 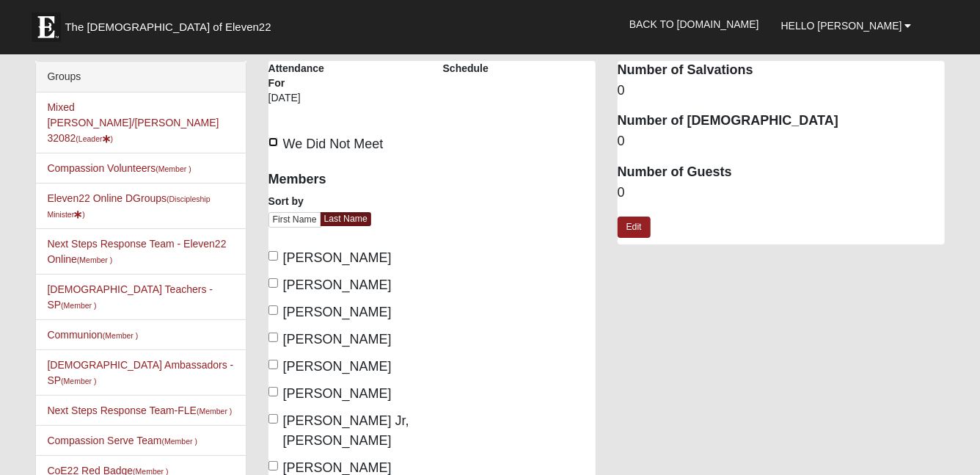 What do you see at coordinates (286, 201) in the screenshot?
I see `label: Sort by` at bounding box center [286, 201].